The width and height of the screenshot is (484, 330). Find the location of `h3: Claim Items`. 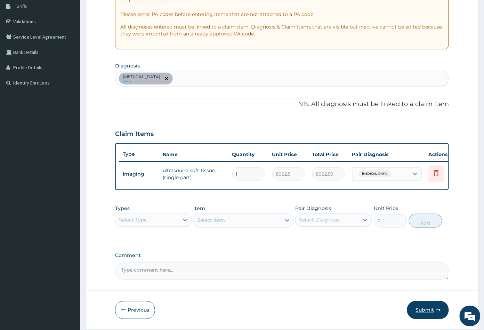

h3: Claim Items is located at coordinates (134, 134).